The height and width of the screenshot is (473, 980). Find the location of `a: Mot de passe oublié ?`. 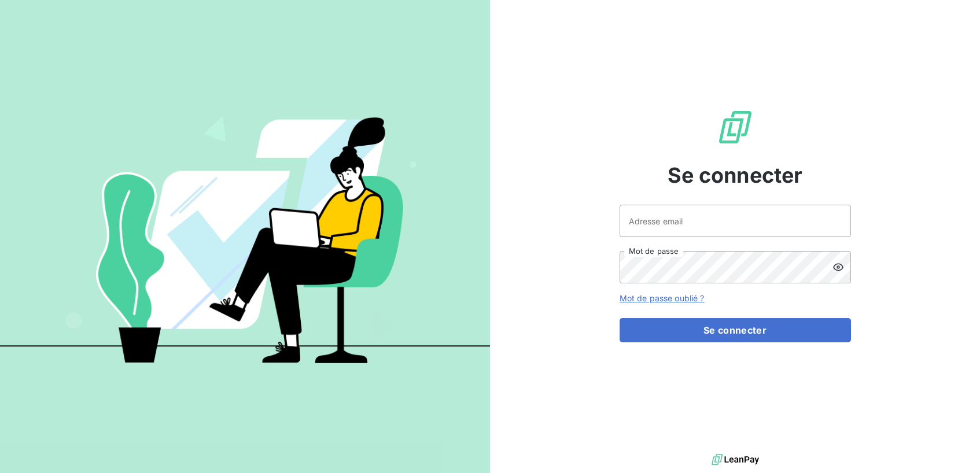

a: Mot de passe oublié ? is located at coordinates (662, 297).